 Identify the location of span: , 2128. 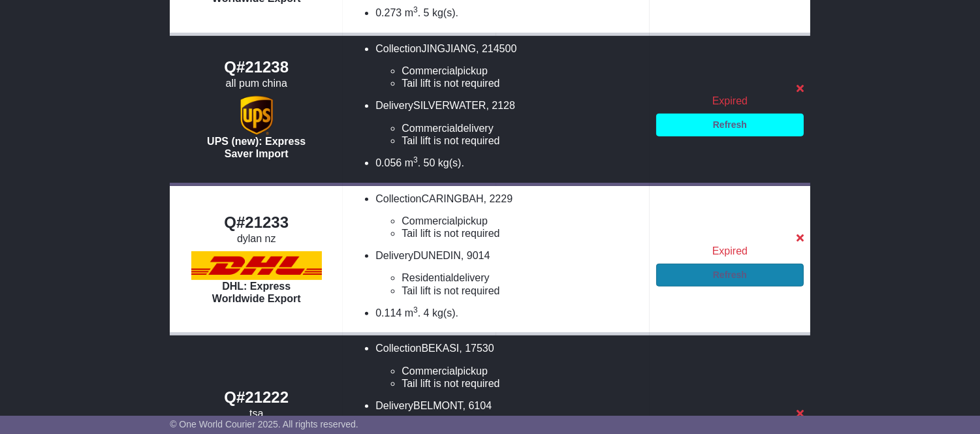
(500, 105).